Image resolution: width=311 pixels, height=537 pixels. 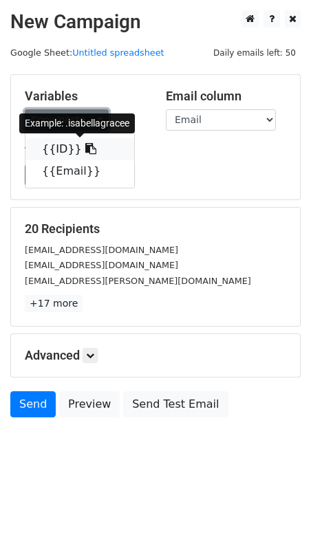 What do you see at coordinates (254, 53) in the screenshot?
I see `span: Daily emails left: 50` at bounding box center [254, 53].